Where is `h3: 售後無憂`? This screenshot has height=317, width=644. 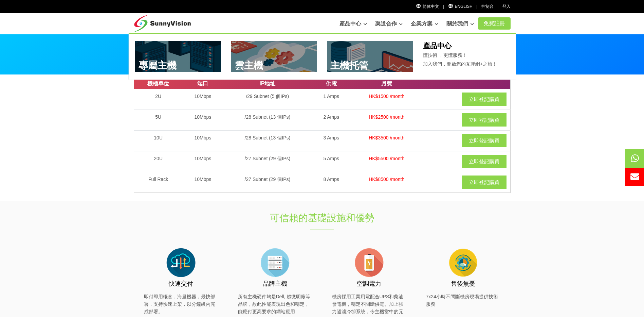
h3: 售後無憂 is located at coordinates (463, 284).